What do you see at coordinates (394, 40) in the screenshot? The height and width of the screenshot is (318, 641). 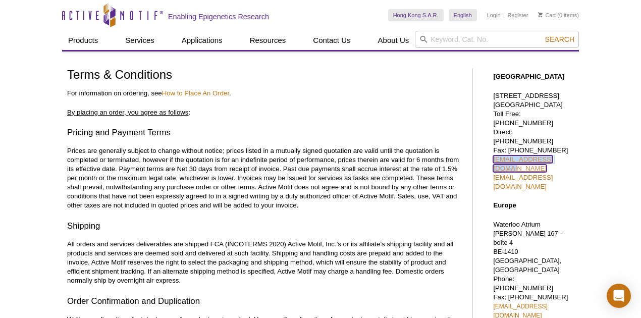 I see `a: About Us` at bounding box center [394, 40].